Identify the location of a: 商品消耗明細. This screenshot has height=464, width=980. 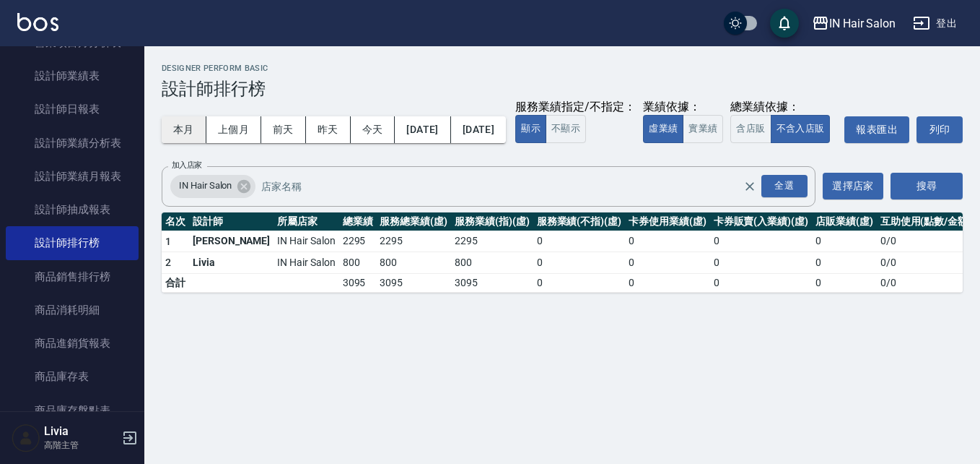
(72, 310).